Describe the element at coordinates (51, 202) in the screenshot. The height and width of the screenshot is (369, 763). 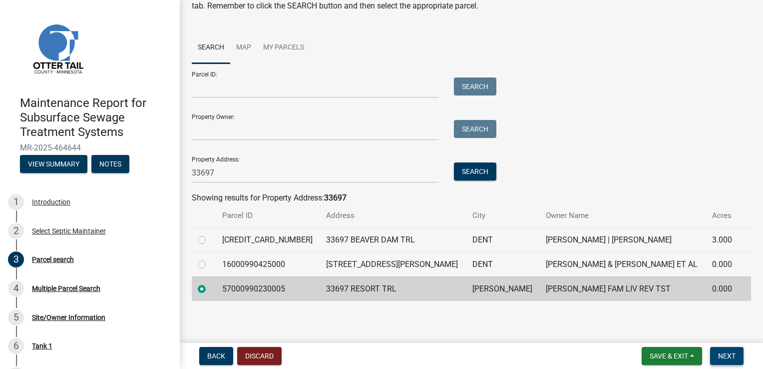
I see `div: Introduction` at that location.